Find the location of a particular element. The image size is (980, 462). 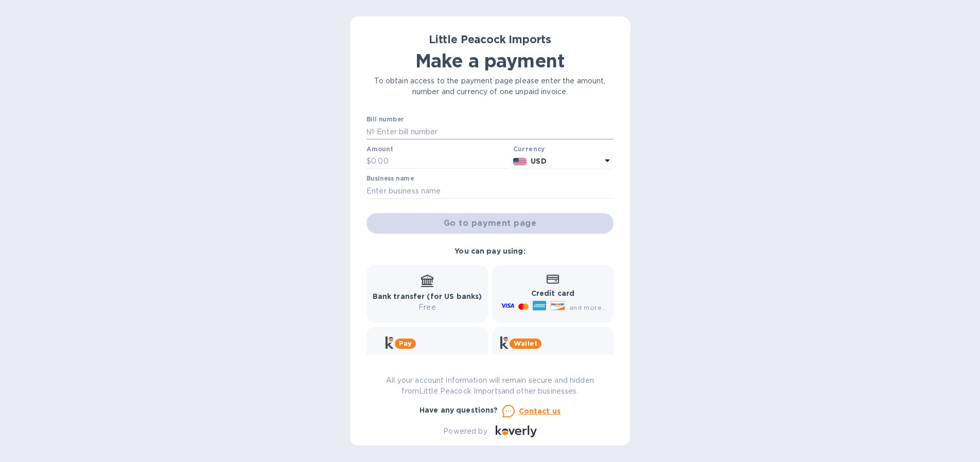

b: You can pay using: is located at coordinates (490, 252).